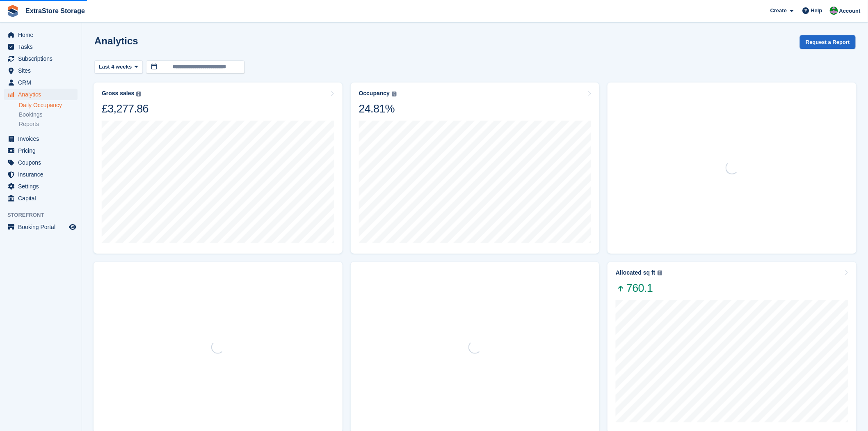 The height and width of the screenshot is (431, 868). Describe the element at coordinates (13, 11) in the screenshot. I see `img: stora-icon-8386f47178a22dfd0bd8f6a31ec36ba5ce8667c1dd55bd0f319d3a0aa187defe.svg` at that location.